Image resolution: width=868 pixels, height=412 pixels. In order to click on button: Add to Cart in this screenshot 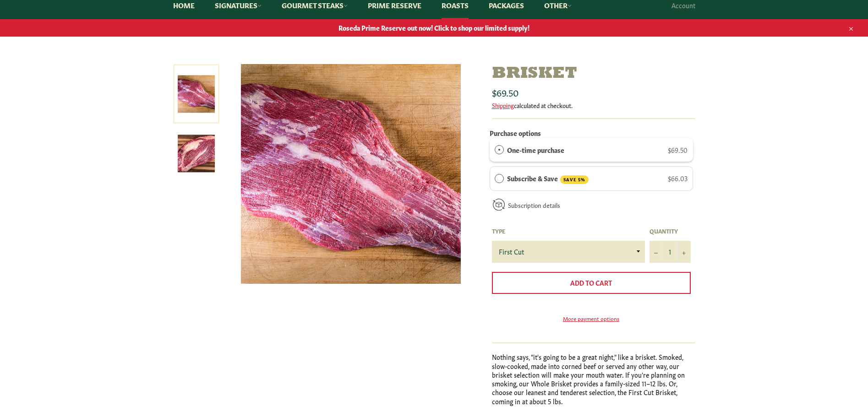, I will do `click(591, 283)`.